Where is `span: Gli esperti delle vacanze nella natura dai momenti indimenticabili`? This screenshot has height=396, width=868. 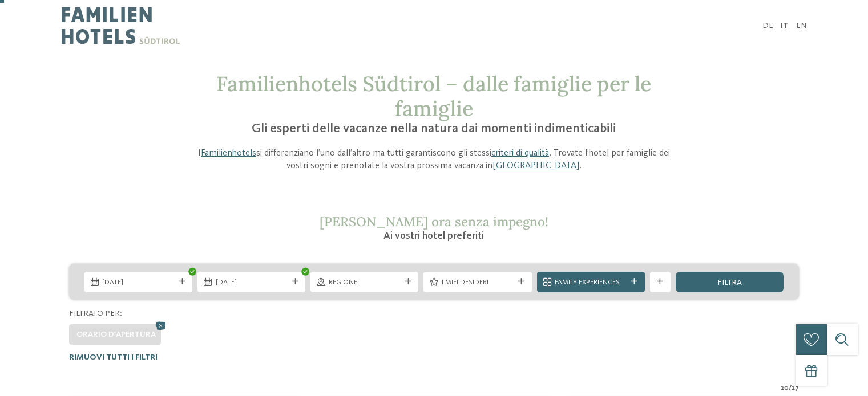
span: Gli esperti delle vacanze nella natura dai momenti indimenticabili is located at coordinates (434, 129).